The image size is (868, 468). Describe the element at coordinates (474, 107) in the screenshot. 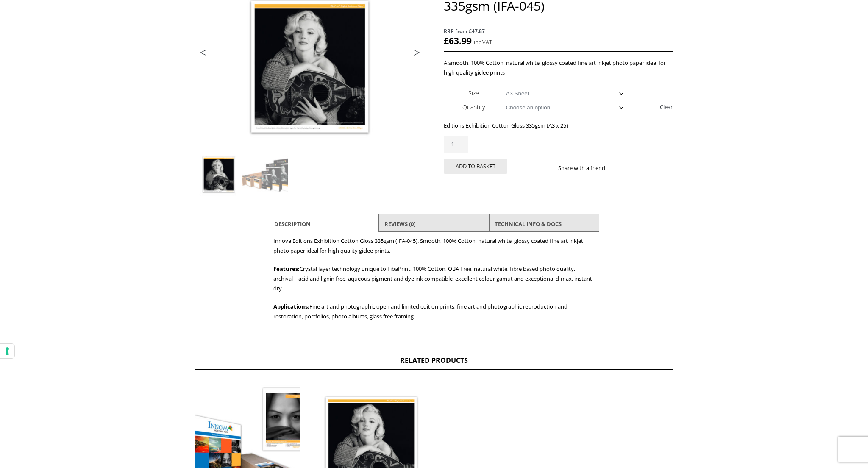

I see `label: Quantity` at that location.